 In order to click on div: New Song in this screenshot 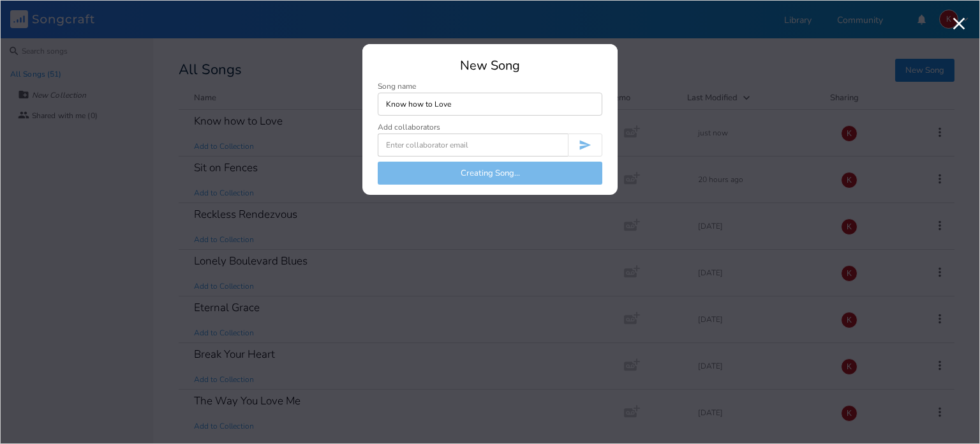, I will do `click(490, 66)`.